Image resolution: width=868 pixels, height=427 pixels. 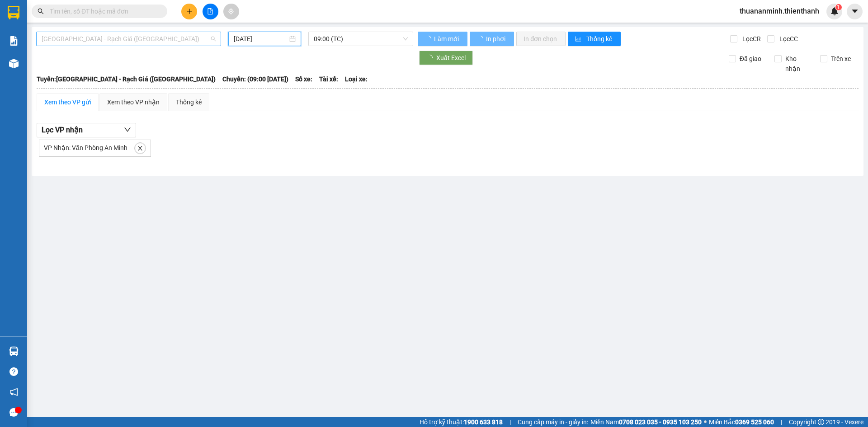 What do you see at coordinates (838, 7) in the screenshot?
I see `span: 1` at bounding box center [838, 7].